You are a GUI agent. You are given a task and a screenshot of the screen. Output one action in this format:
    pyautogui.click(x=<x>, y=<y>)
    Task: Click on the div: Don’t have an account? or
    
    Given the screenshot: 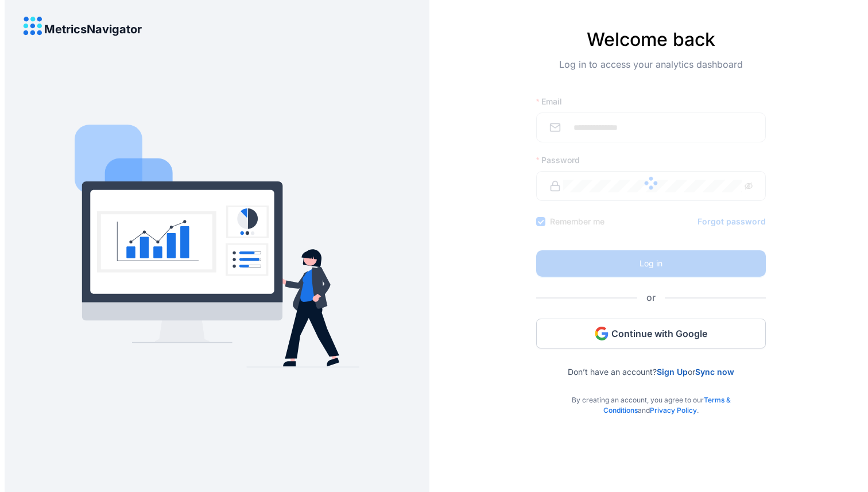 What is the action you would take?
    pyautogui.click(x=651, y=362)
    